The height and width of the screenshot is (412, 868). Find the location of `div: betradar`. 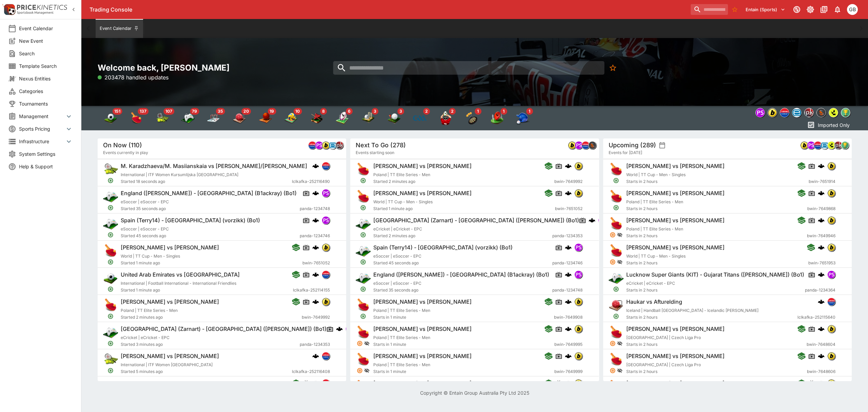

div: betradar is located at coordinates (332, 145).